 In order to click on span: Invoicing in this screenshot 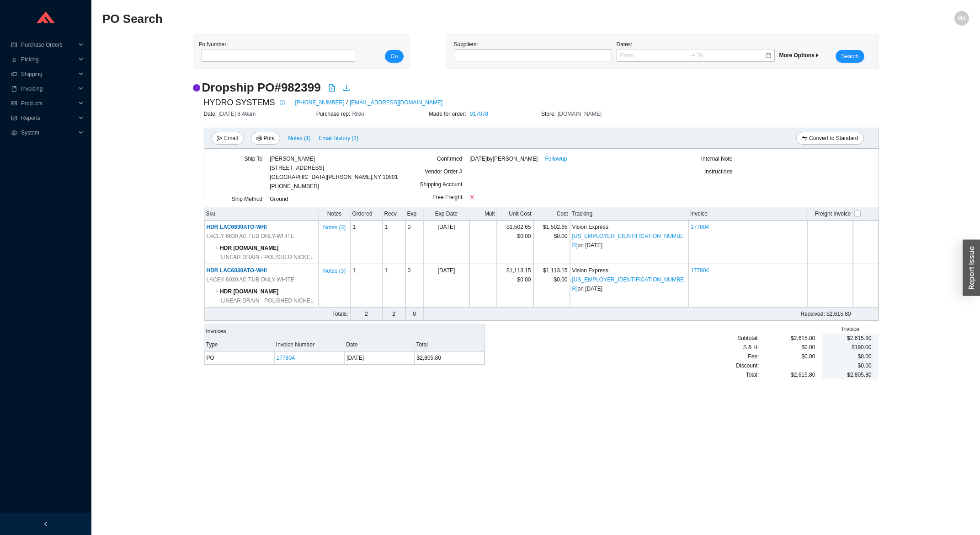, I will do `click(48, 88)`.